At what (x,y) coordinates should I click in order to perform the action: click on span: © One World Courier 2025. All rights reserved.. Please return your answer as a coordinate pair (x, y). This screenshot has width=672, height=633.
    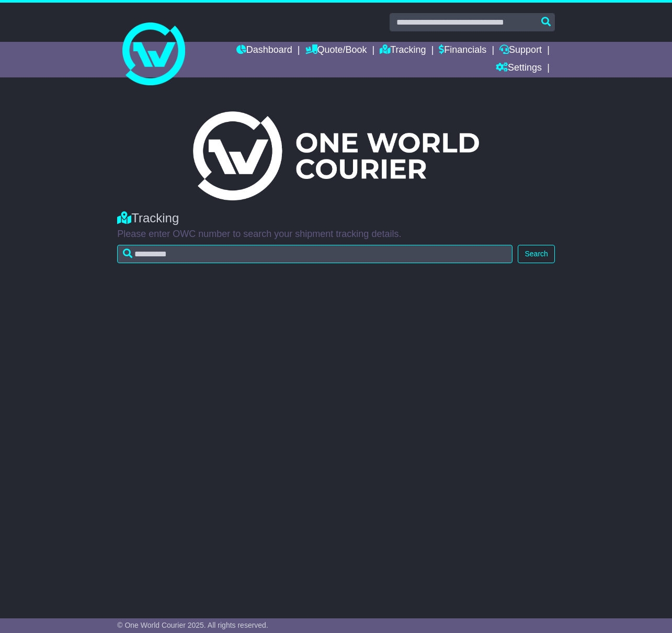
    Looking at the image, I should click on (193, 625).